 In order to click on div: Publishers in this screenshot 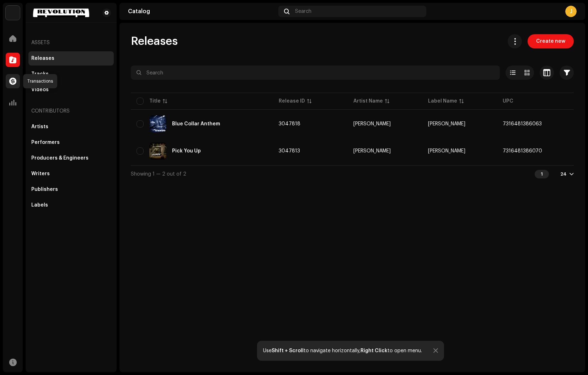, I will do `click(44, 189)`.